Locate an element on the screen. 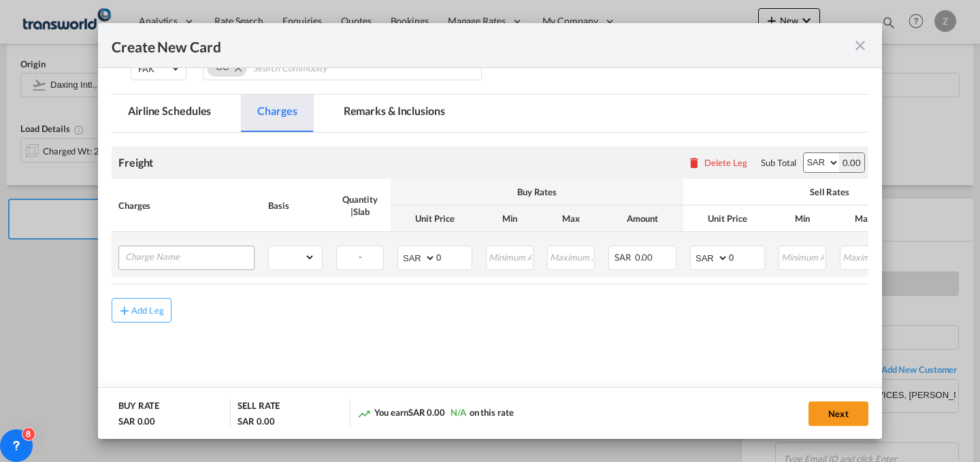 The image size is (980, 462). md-tab-item: Charges is located at coordinates (277, 113).